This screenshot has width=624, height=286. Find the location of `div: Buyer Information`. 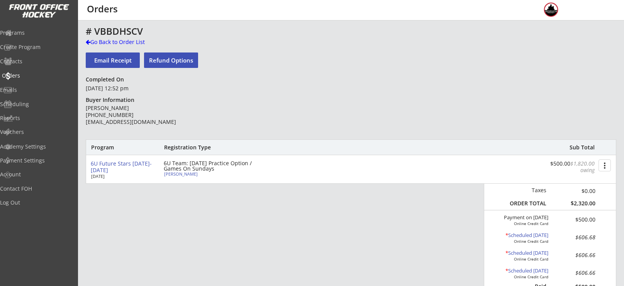

div: Buyer Information is located at coordinates (112, 100).